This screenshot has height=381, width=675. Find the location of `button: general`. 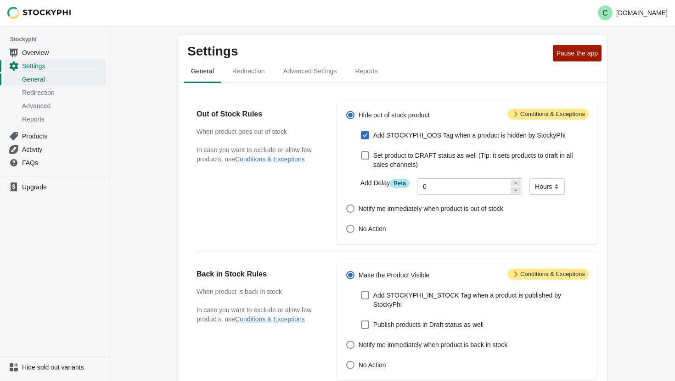

button: general is located at coordinates (202, 71).